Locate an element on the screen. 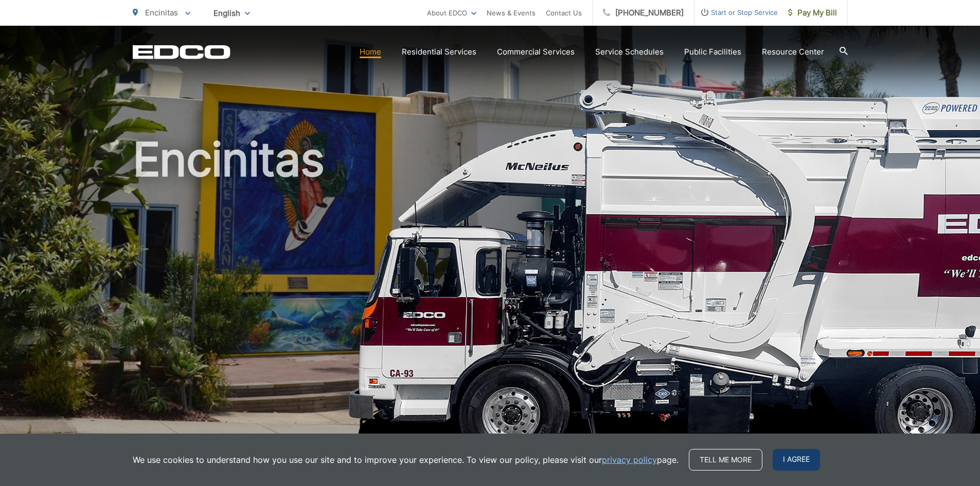  a: Contact Us is located at coordinates (564, 13).